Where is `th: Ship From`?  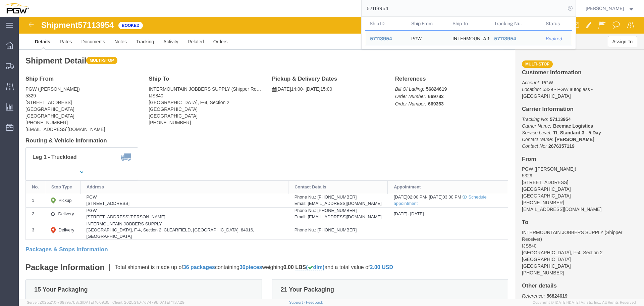
th: Ship From is located at coordinates (427, 24).